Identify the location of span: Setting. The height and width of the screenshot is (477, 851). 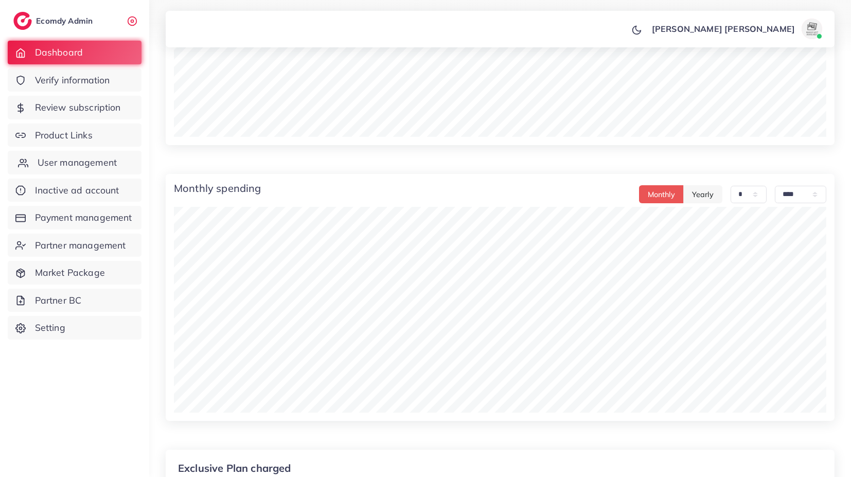
(50, 328).